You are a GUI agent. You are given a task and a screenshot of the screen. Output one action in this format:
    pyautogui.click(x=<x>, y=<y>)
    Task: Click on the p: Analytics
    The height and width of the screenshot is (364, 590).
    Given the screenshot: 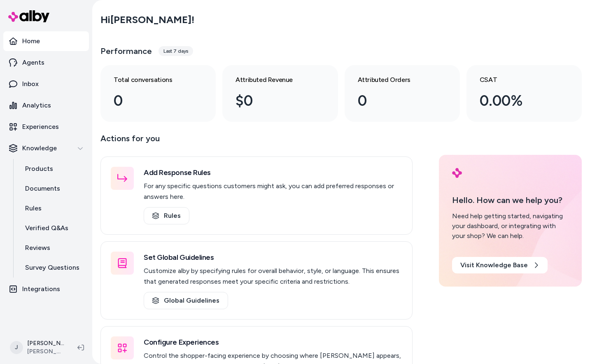 What is the action you would take?
    pyautogui.click(x=37, y=105)
    